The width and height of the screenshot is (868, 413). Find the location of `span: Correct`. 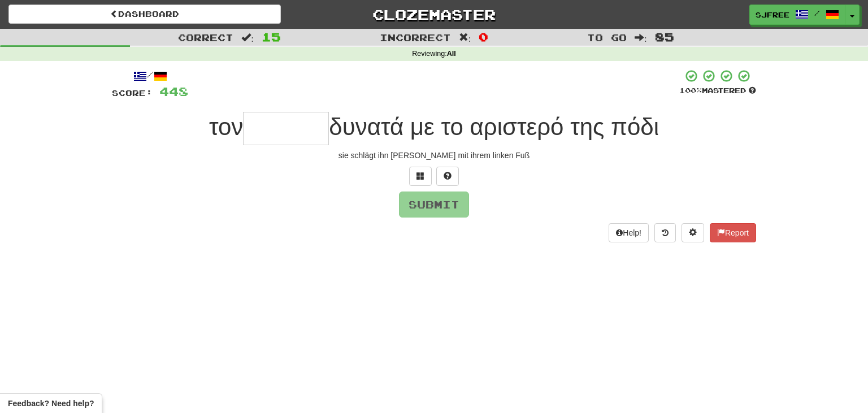

span: Correct is located at coordinates (206, 37).